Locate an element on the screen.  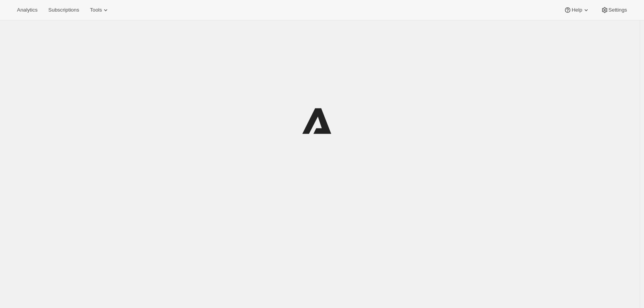
button: Settings is located at coordinates (614, 10).